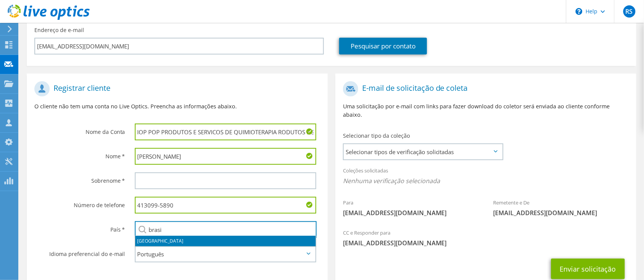  Describe the element at coordinates (588, 269) in the screenshot. I see `button: Enviar solicitação` at that location.